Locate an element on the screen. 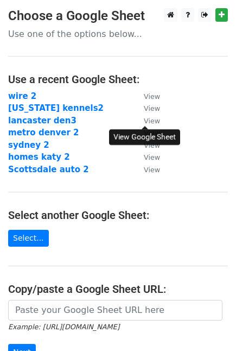 This screenshot has width=236, height=351. a: lancaster den3 is located at coordinates (42, 121).